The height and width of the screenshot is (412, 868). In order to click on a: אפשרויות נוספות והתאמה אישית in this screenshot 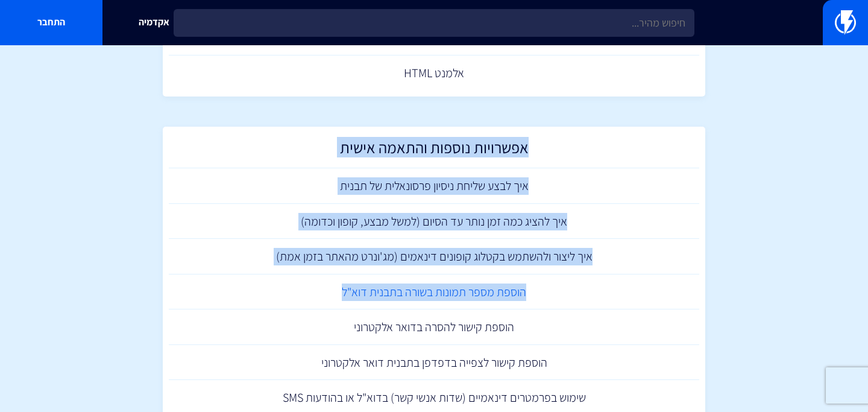, I will do `click(434, 150)`.